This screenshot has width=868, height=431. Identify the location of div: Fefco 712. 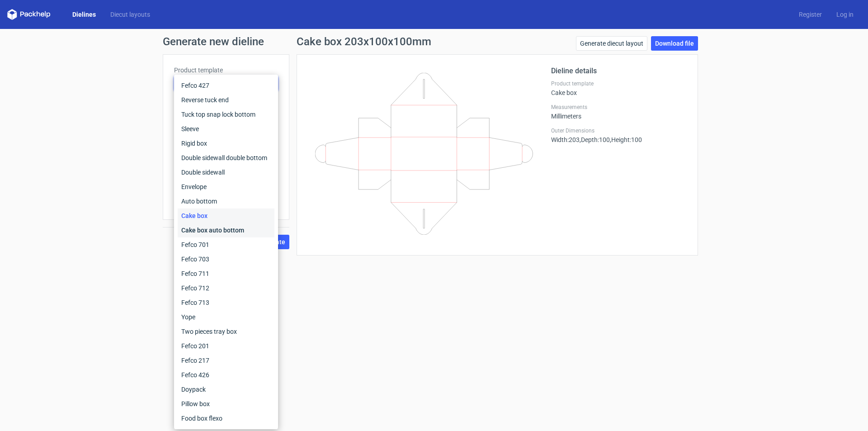
(226, 288).